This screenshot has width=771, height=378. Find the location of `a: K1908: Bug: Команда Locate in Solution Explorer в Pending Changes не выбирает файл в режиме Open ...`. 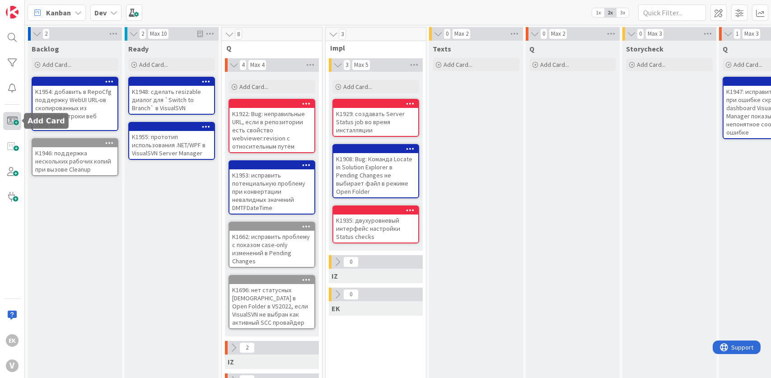

a: K1908: Bug: Команда Locate in Solution Explorer в Pending Changes не выбирает файл в режиме Open ... is located at coordinates (376, 171).